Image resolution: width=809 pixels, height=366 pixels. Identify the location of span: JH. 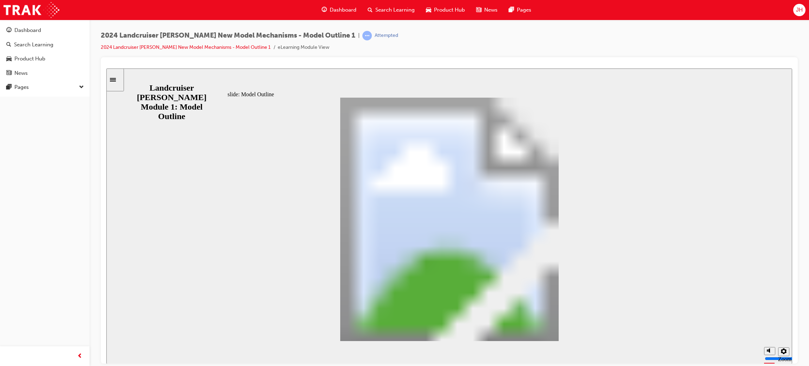
(799, 10).